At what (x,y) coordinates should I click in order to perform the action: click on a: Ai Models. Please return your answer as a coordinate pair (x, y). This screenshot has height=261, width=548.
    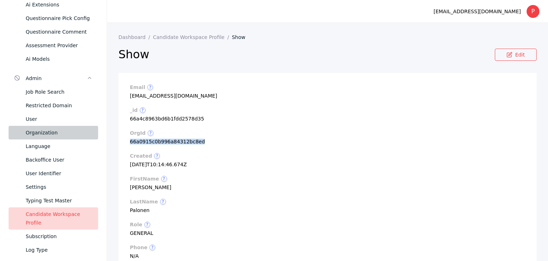
    Looking at the image, I should click on (53, 59).